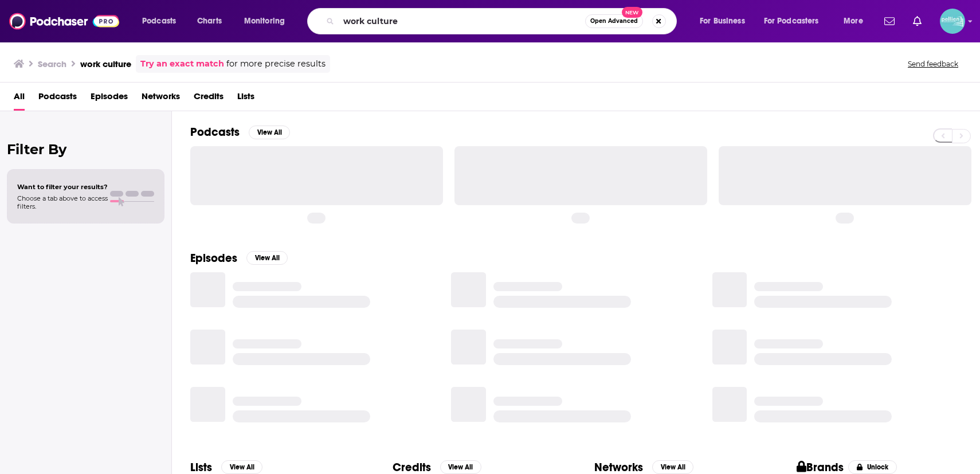  Describe the element at coordinates (632, 12) in the screenshot. I see `span: New` at that location.